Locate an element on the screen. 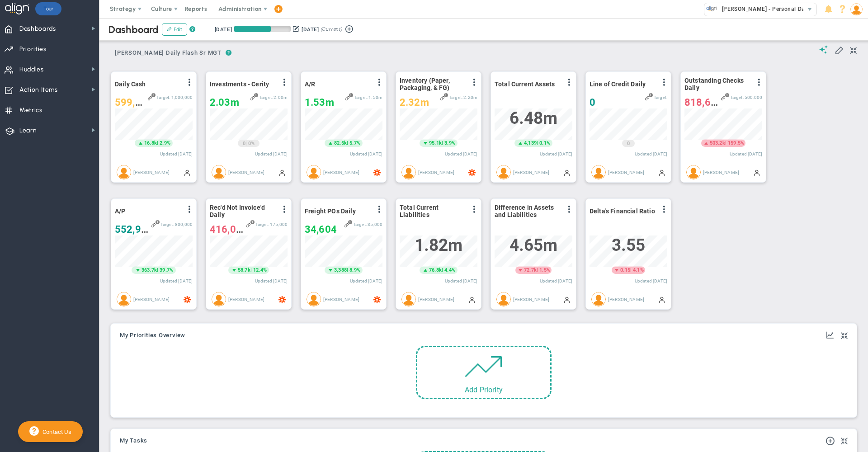 The image size is (868, 452). span: 58.7k is located at coordinates (244, 271).